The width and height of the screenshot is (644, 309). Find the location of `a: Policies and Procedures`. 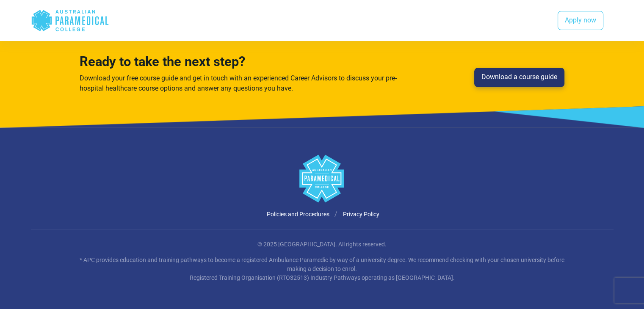

a: Policies and Procedures is located at coordinates (298, 214).